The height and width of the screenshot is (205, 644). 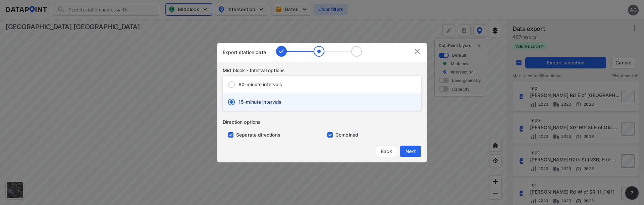 I want to click on div: Mid block - Interval options, so click(x=324, y=71).